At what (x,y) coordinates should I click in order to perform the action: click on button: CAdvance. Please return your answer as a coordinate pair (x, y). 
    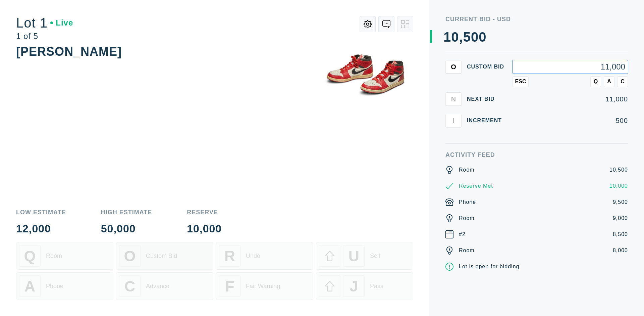
    Looking at the image, I should click on (165, 286).